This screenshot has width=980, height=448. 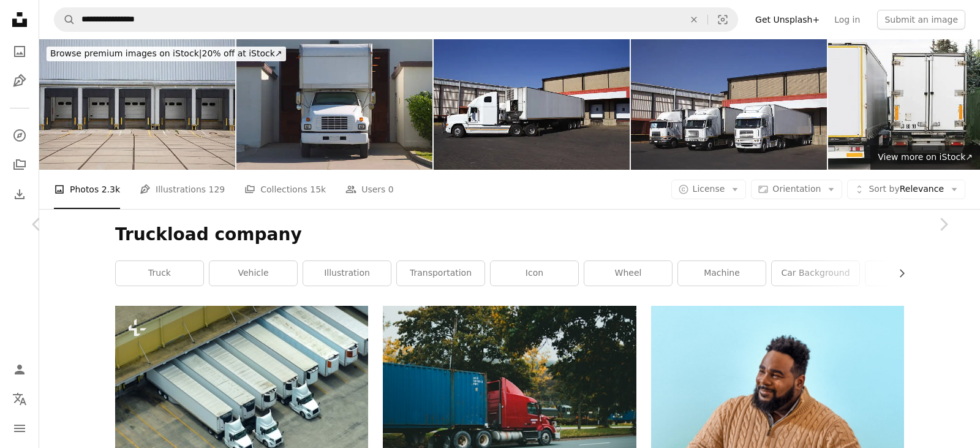 What do you see at coordinates (137, 104) in the screenshot?
I see `img: Warehouse Loading Bays` at bounding box center [137, 104].